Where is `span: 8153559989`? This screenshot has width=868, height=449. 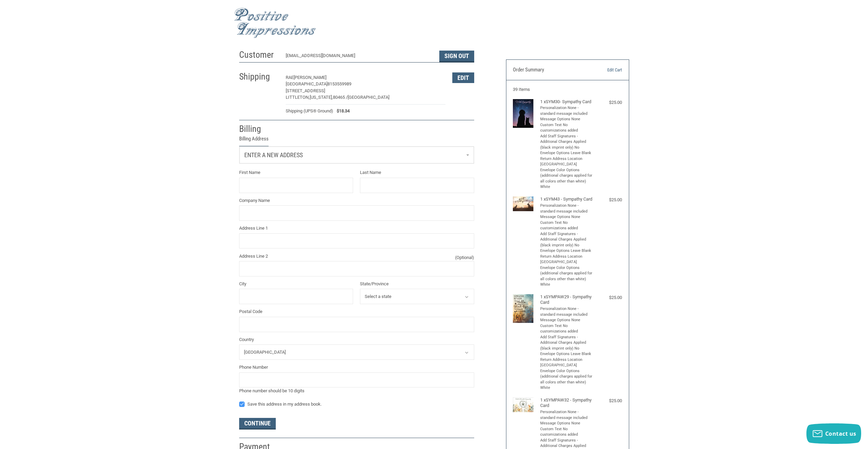 span: 8153559989 is located at coordinates (339, 84).